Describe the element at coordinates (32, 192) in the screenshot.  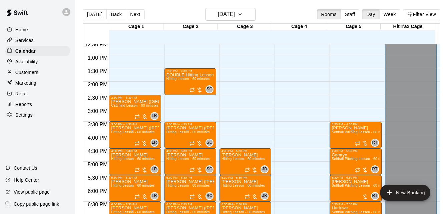
I see `p: View public page` at that location.